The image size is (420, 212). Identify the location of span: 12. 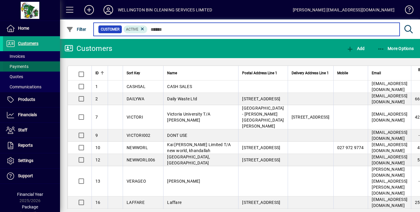
(98, 160).